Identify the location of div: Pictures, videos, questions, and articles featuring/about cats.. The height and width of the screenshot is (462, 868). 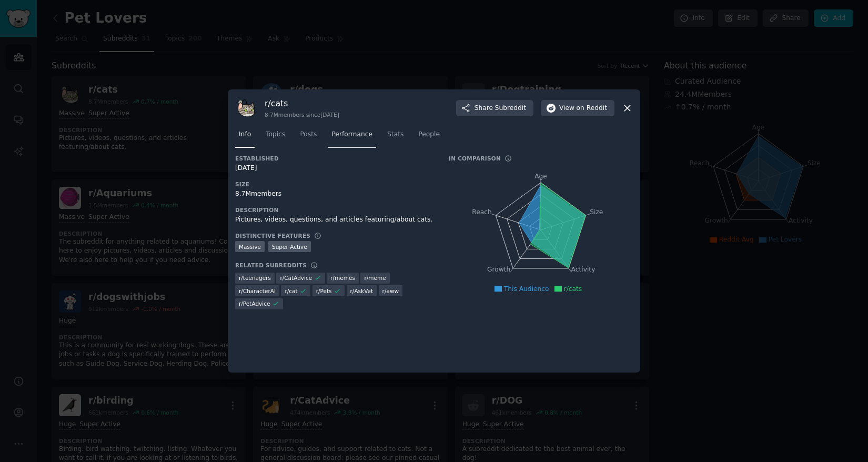
(335, 220).